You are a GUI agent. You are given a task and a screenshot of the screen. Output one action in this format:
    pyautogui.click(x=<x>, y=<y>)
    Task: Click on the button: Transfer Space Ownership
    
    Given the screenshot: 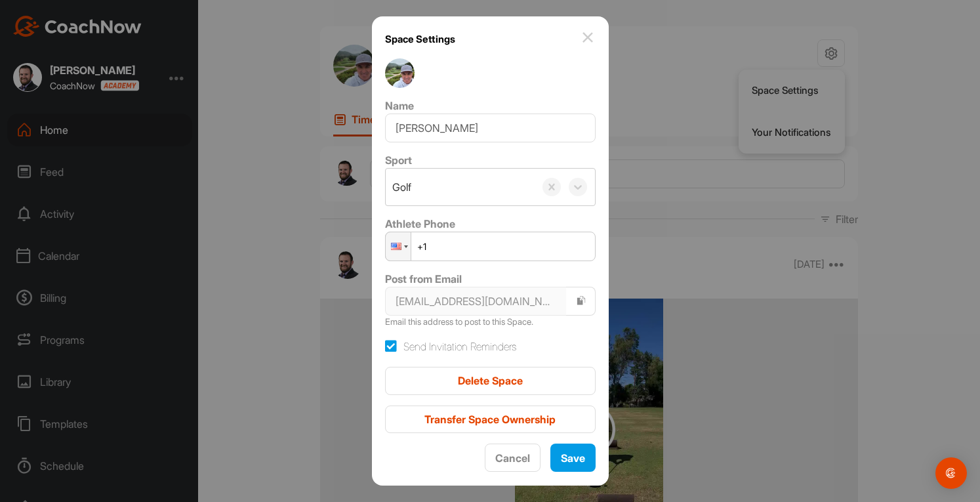 What is the action you would take?
    pyautogui.click(x=490, y=420)
    